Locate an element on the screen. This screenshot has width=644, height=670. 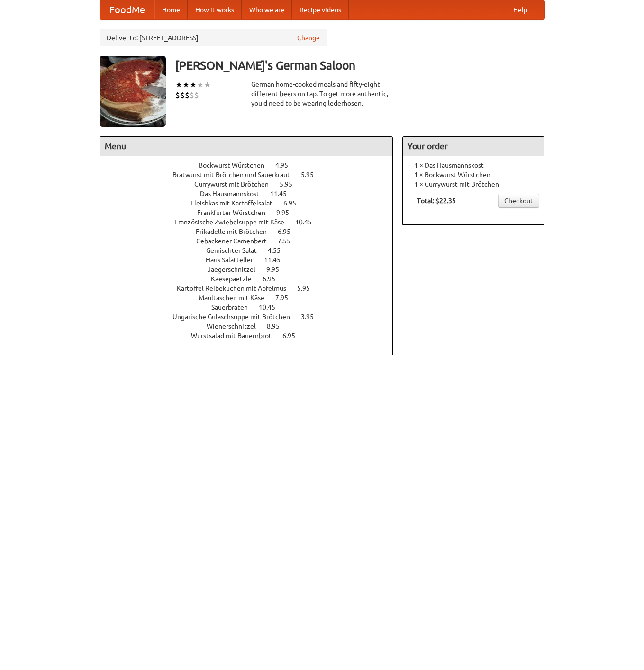
li: 1 × Bockwurst Würstchen is located at coordinates (473, 175).